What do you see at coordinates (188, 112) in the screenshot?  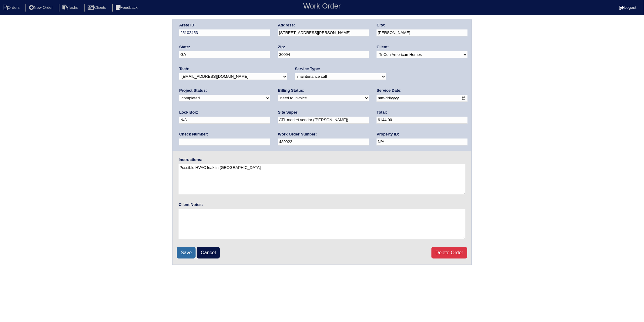 I see `label: Lock Box:` at bounding box center [188, 112].